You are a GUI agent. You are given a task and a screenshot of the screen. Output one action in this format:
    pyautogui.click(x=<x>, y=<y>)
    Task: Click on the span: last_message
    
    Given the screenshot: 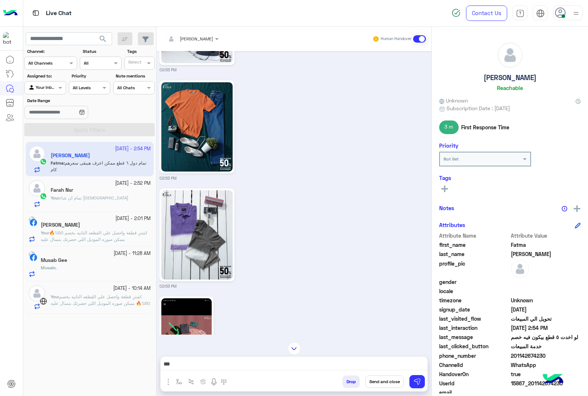 What is the action you would take?
    pyautogui.click(x=474, y=337)
    